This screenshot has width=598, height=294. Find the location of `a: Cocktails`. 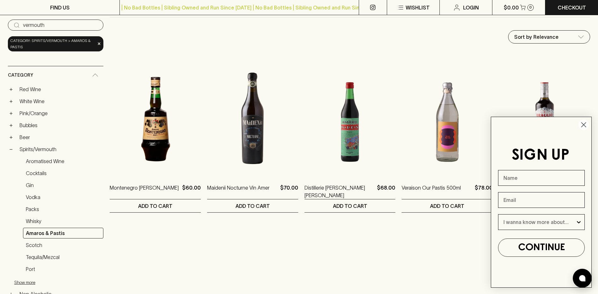

a: Cocktails is located at coordinates (63, 173).